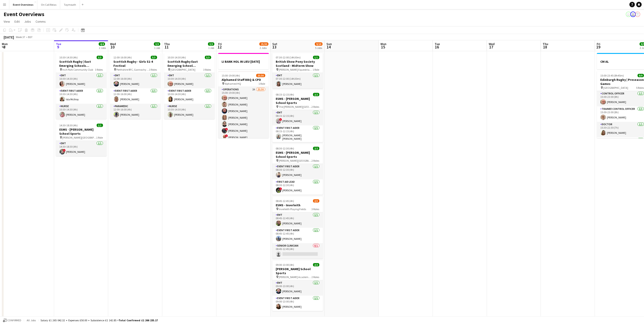 The image size is (644, 324). Describe the element at coordinates (612, 75) in the screenshot. I see `span: 15:00-23:45 (8h45m)` at that location.